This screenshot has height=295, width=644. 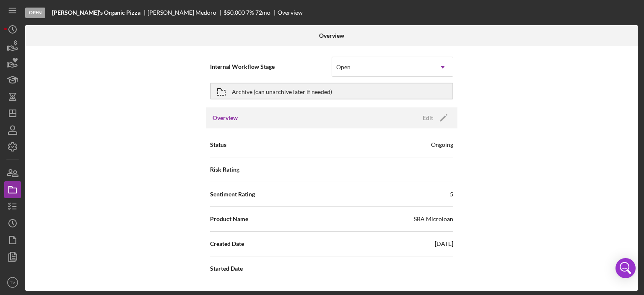 What do you see at coordinates (331, 36) in the screenshot?
I see `b: Overview` at bounding box center [331, 36].